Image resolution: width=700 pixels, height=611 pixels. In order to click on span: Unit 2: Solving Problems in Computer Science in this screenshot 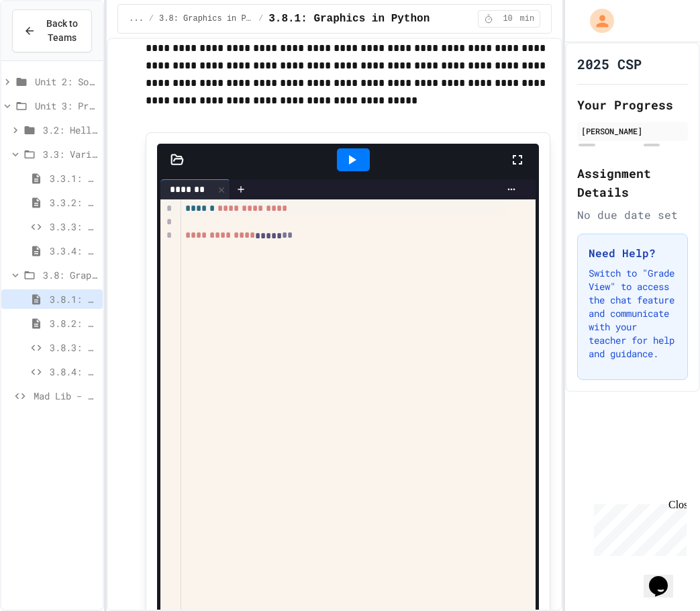, I will do `click(66, 81)`.